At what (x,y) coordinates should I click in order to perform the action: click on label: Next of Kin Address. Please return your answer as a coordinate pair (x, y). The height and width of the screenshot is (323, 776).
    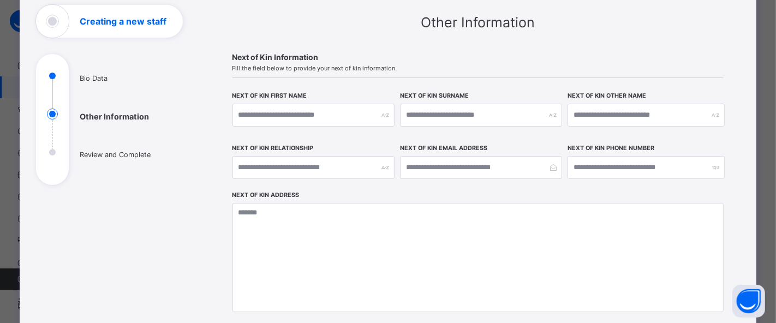
    Looking at the image, I should click on (266, 195).